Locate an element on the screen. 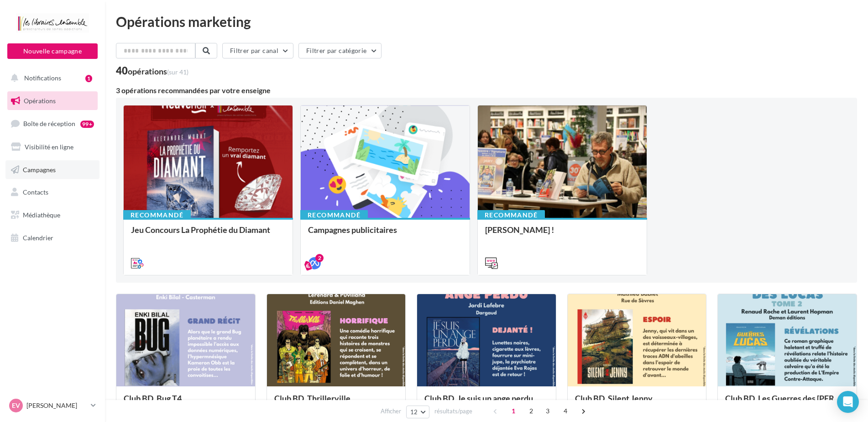 The width and height of the screenshot is (868, 422). span: 2 is located at coordinates (531, 410).